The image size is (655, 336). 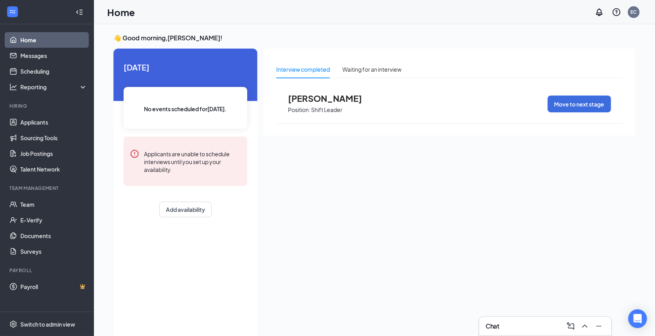 I want to click on a: Applicants, so click(x=54, y=122).